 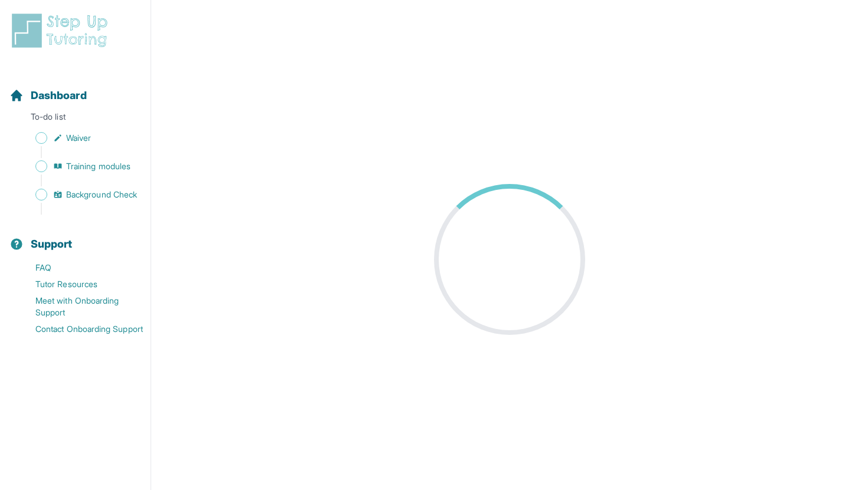 I want to click on span: Background Check, so click(x=101, y=195).